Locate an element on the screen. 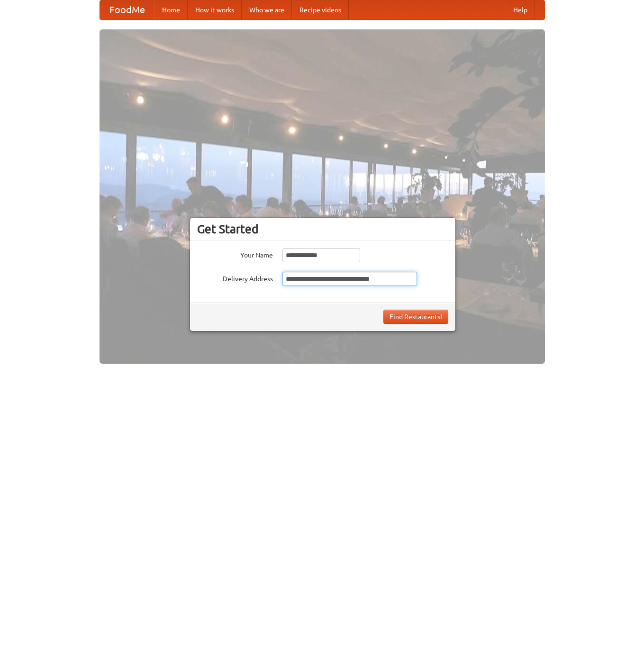  a: Home is located at coordinates (171, 10).